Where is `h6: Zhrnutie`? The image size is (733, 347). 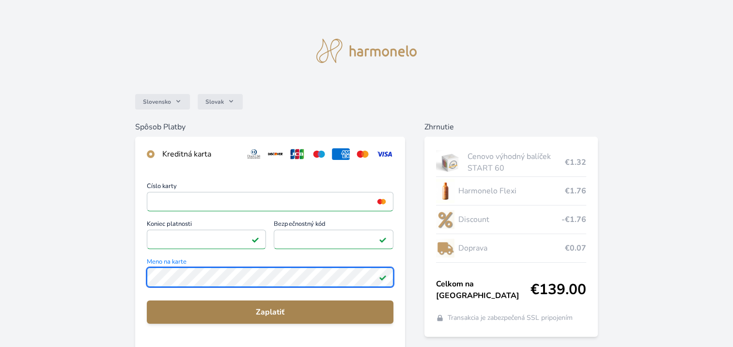 h6: Zhrnutie is located at coordinates (511, 127).